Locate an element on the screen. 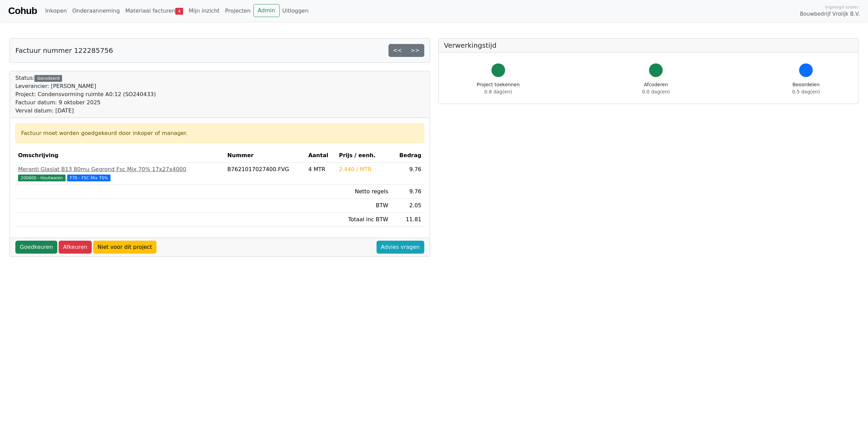 The height and width of the screenshot is (436, 868). th: Aantal is located at coordinates (321, 156).